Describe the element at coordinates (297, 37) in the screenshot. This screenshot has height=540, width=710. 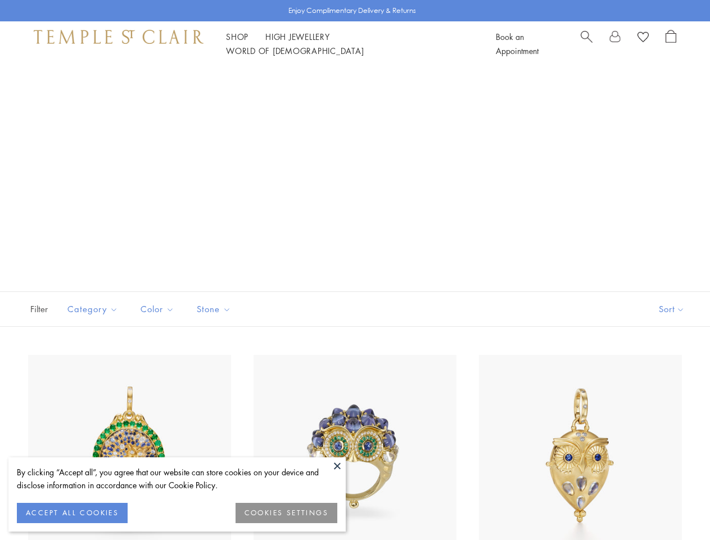
I see `a: High JewelleryHigh Jewellery` at that location.